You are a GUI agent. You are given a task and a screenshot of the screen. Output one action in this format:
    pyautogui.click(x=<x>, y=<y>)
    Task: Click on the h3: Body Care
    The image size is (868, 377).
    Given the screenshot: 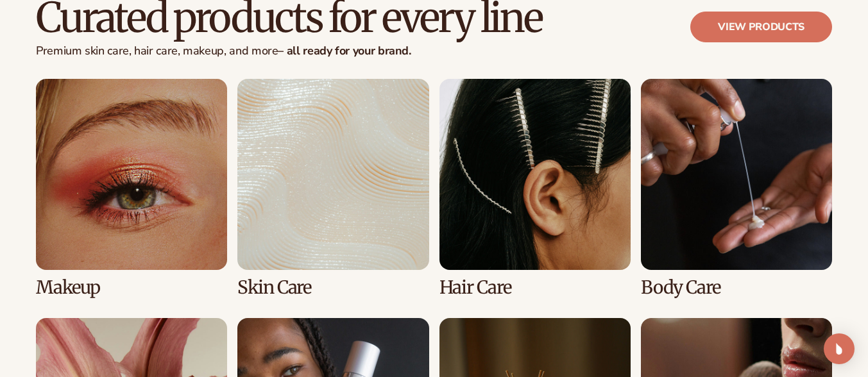 What is the action you would take?
    pyautogui.click(x=737, y=287)
    